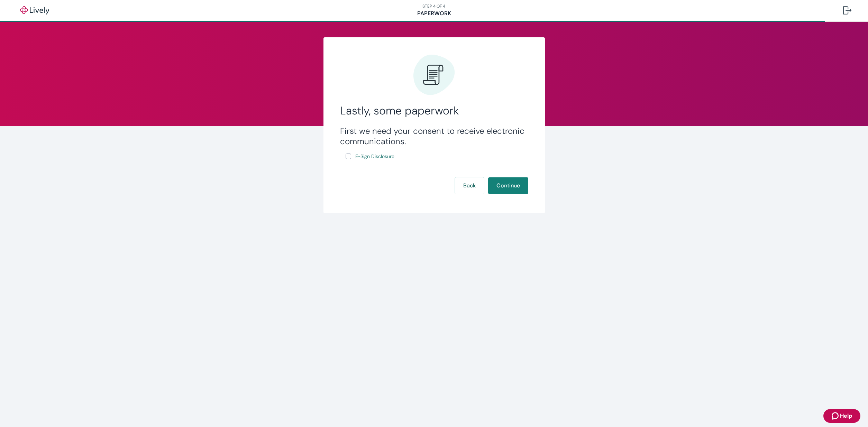  What do you see at coordinates (434, 136) in the screenshot?
I see `h3: First we need your consent to receive electronic communications.` at bounding box center [434, 136].